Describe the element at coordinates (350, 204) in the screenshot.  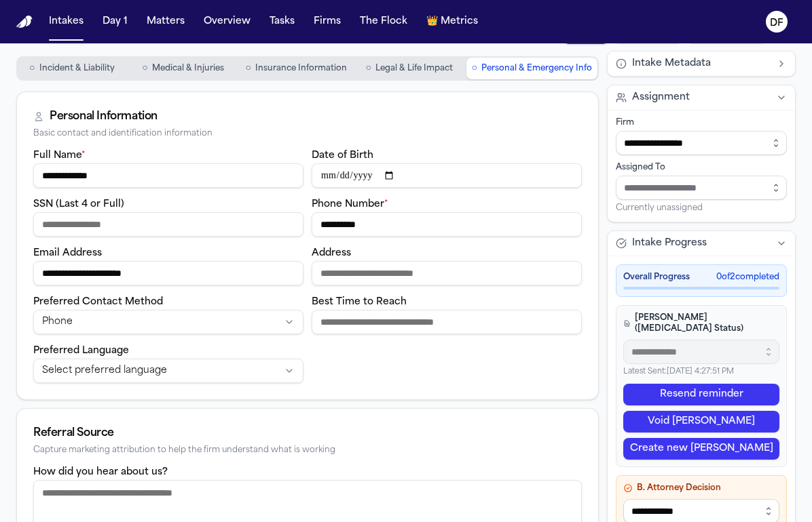
I see `label: Phone Number` at that location.